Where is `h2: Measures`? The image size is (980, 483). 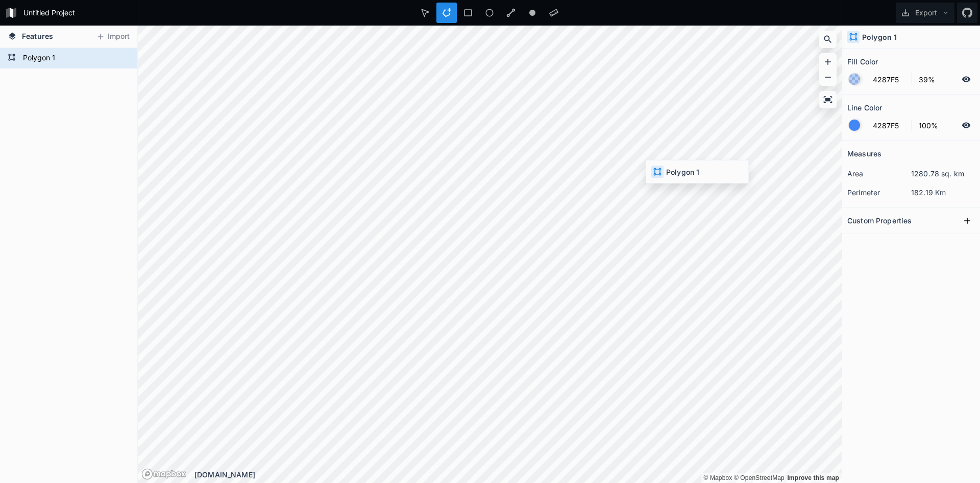 h2: Measures is located at coordinates (864, 153).